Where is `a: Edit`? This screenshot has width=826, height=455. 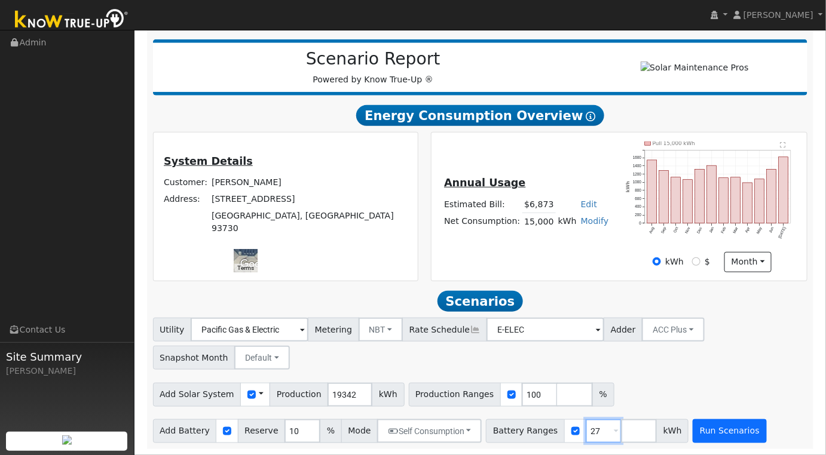 a: Edit is located at coordinates (588, 204).